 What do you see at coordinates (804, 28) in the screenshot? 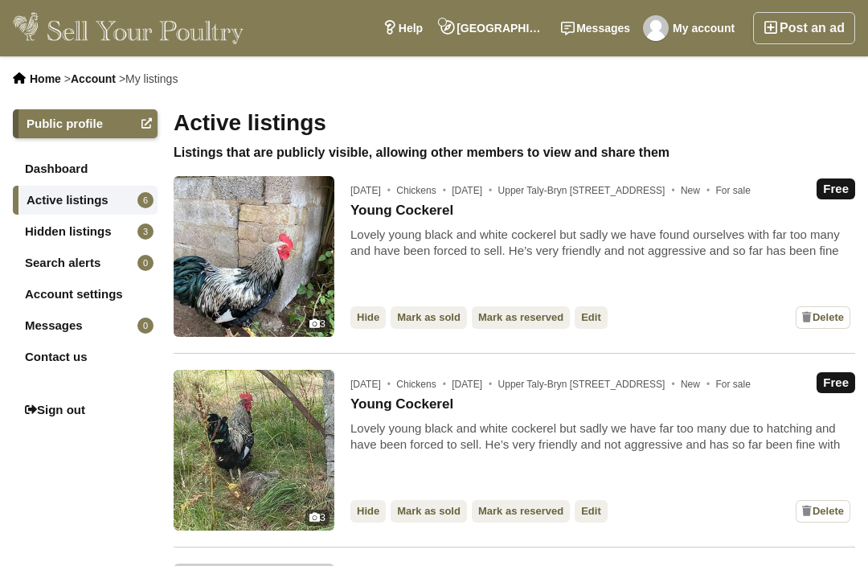
I see `a: Post an ad` at bounding box center [804, 28].